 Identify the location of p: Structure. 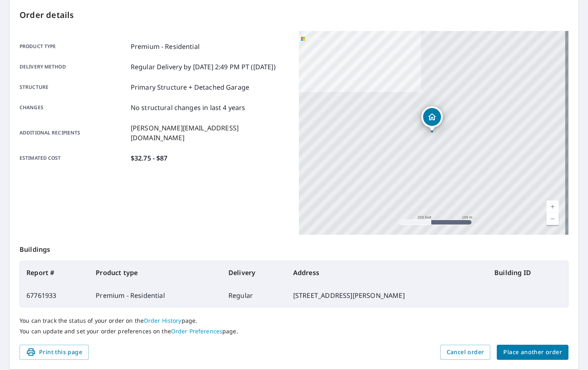
(73, 87).